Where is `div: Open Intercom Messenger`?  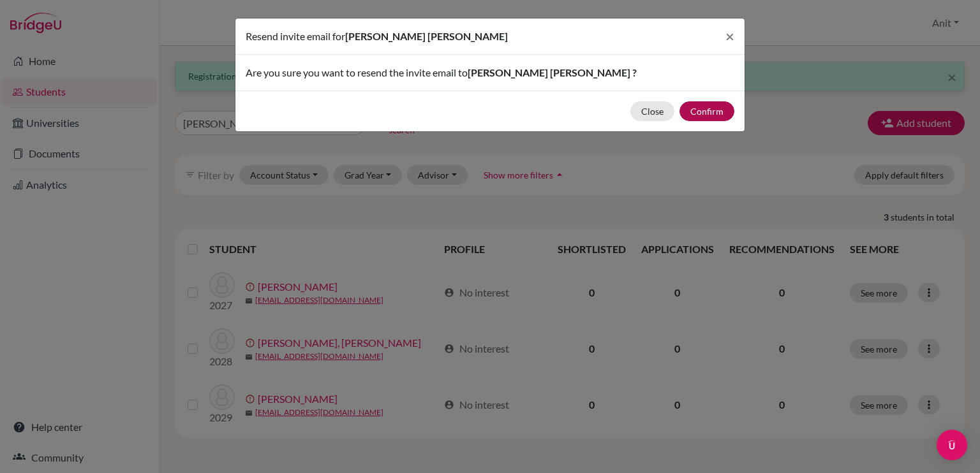
div: Open Intercom Messenger is located at coordinates (952, 445).